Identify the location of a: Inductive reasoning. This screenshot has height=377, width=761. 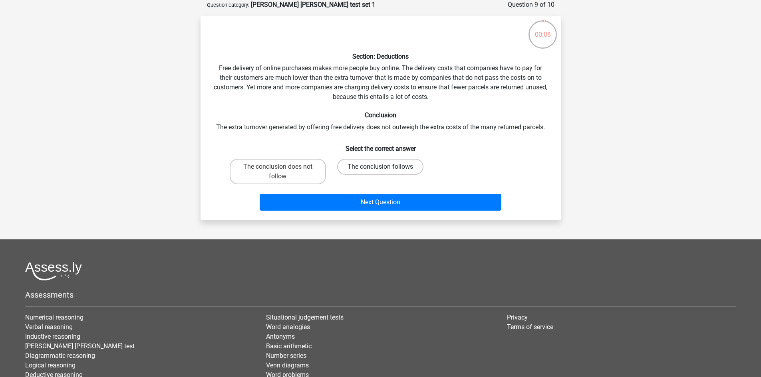
(53, 337).